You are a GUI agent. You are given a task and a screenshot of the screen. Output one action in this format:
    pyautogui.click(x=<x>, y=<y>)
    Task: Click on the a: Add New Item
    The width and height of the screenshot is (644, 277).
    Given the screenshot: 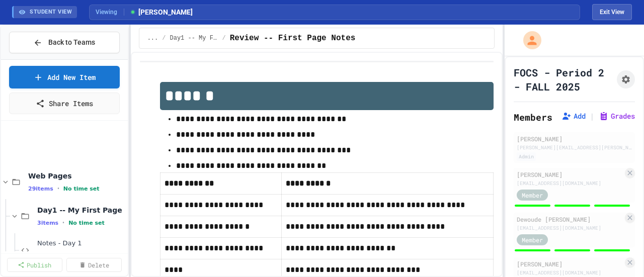 What is the action you would take?
    pyautogui.click(x=64, y=77)
    